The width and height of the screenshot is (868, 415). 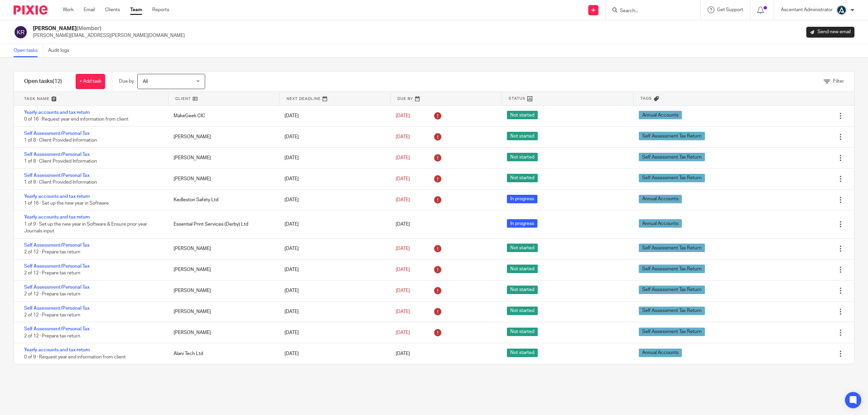 What do you see at coordinates (57, 81) in the screenshot?
I see `span: (12)` at bounding box center [57, 81].